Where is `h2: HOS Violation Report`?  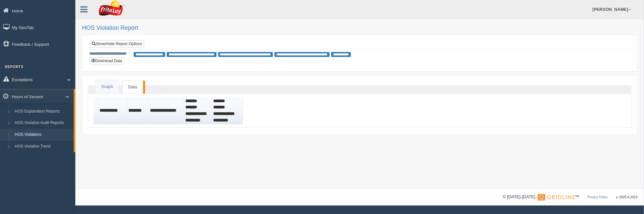 h2: HOS Violation Report is located at coordinates (360, 28).